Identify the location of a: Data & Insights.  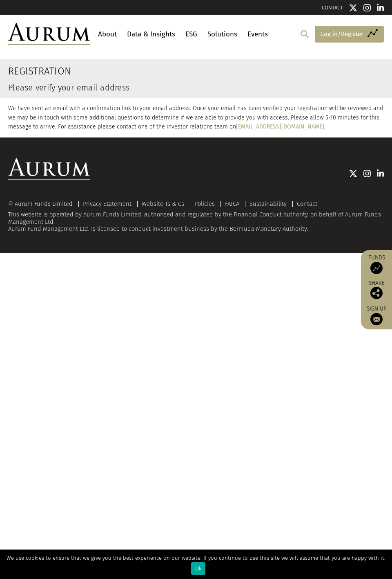
(151, 34).